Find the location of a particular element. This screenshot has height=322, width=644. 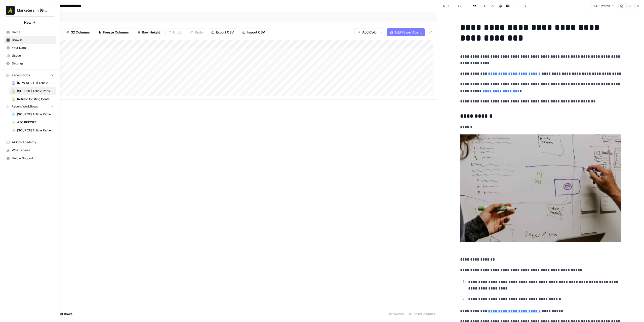

span: 1.481 words is located at coordinates (602, 6).